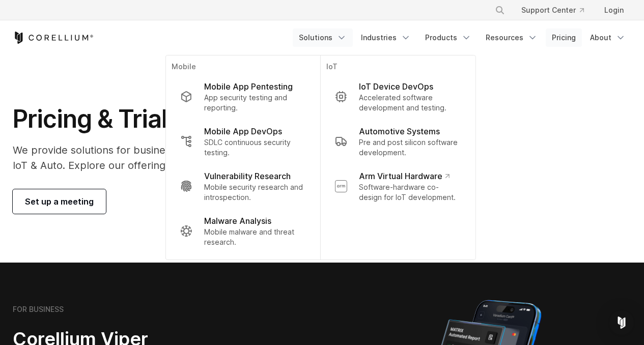 This screenshot has width=644, height=345. I want to click on h6: FOR BUSINESS, so click(38, 309).